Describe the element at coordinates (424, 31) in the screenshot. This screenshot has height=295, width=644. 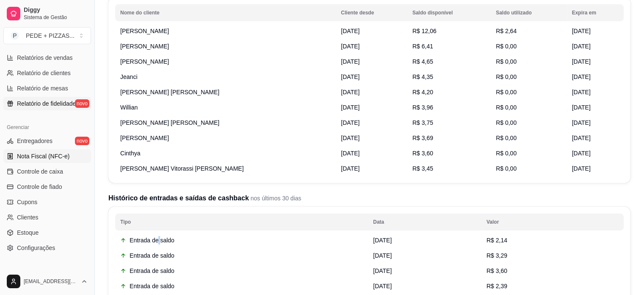
I see `span: R$ 12,06` at that location.